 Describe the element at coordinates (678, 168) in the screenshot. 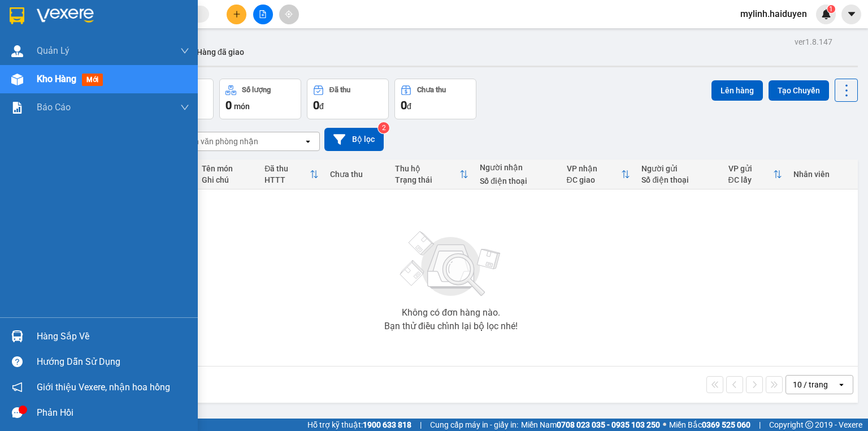

I see `div: Người gửi` at that location.